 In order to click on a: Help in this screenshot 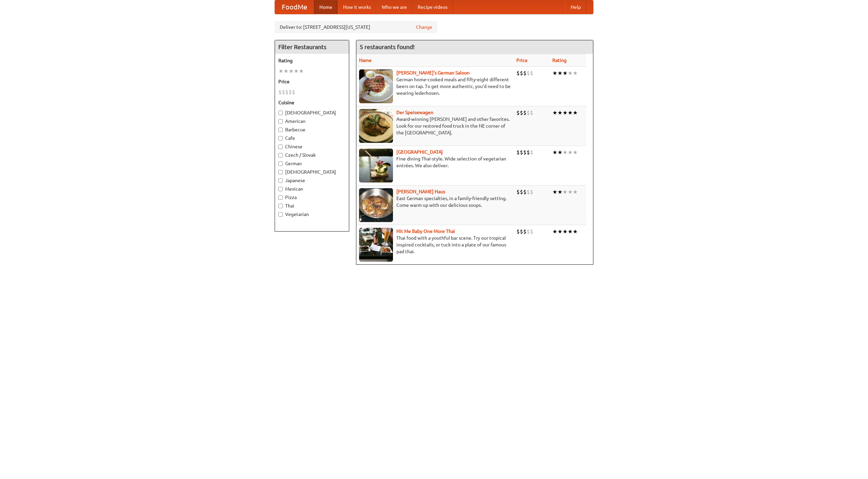, I will do `click(575, 7)`.